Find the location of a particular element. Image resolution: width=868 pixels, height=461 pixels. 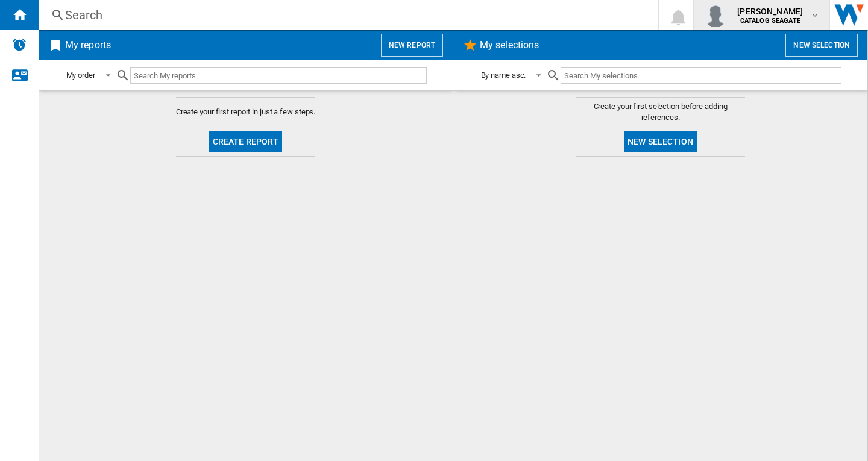

b: CATALOG SEAGATE is located at coordinates (771, 20).